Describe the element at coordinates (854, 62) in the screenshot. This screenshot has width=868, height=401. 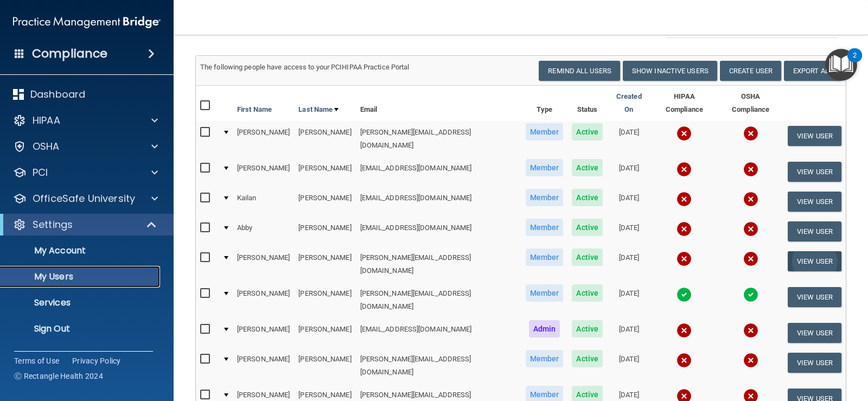
I see `div: 2` at that location.